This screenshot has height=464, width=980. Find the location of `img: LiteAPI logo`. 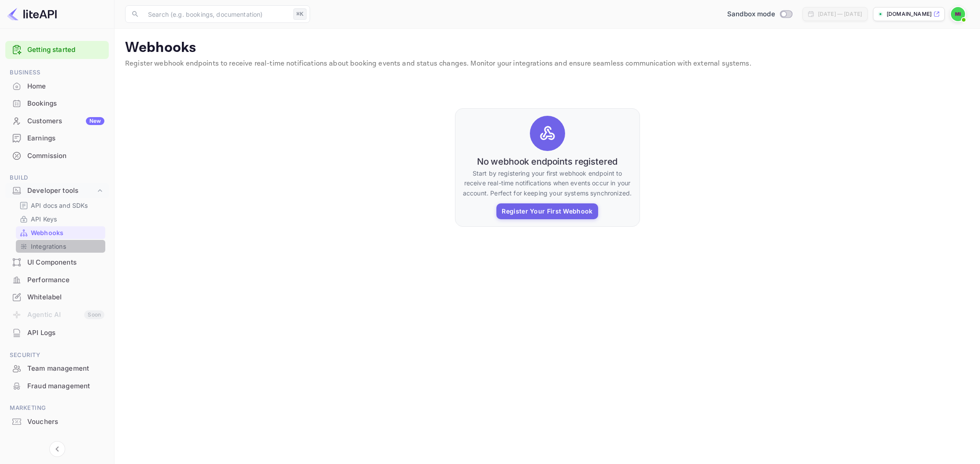

img: LiteAPI logo is located at coordinates (32, 14).